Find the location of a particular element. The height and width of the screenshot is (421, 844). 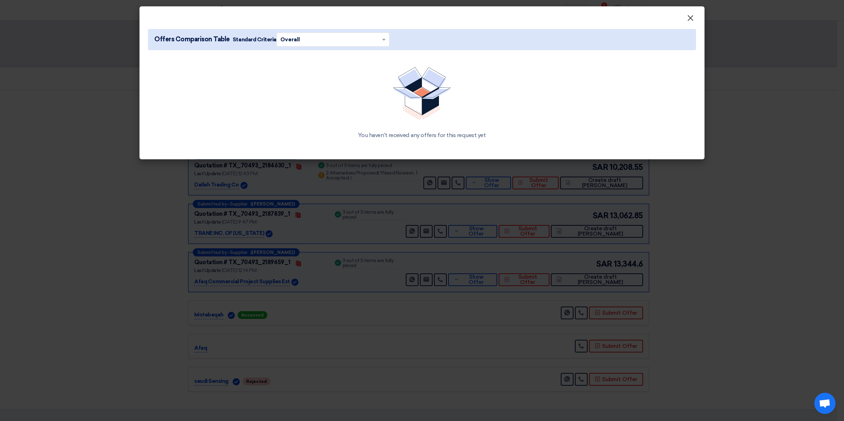

img: No Quotations Found! is located at coordinates (422, 93).